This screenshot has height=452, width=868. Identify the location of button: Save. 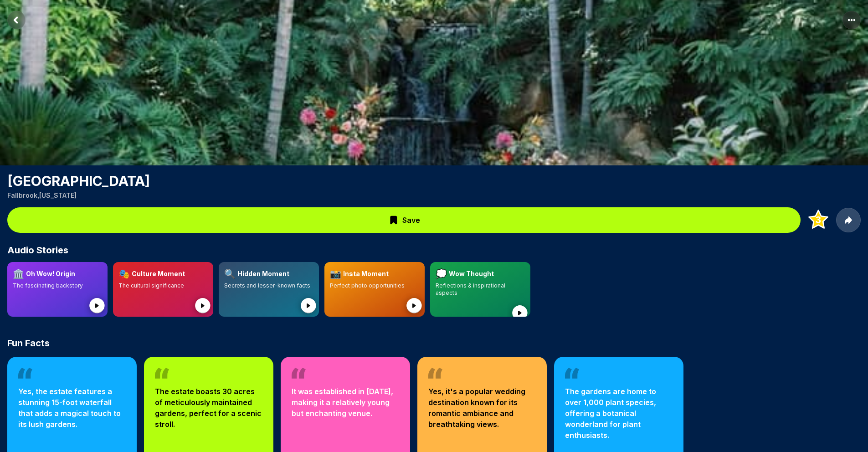
(404, 220).